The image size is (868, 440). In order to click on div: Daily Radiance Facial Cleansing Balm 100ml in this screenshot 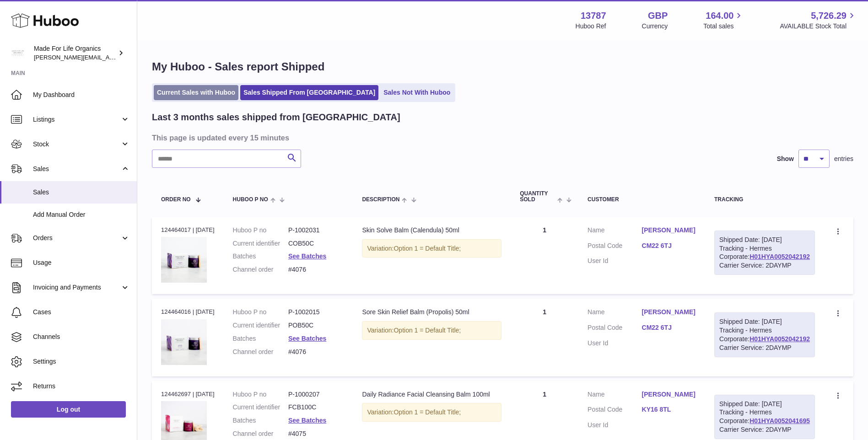, I will do `click(432, 395)`.